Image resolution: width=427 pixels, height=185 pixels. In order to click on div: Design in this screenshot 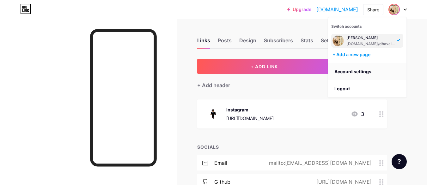, I will do `click(248, 42)`.